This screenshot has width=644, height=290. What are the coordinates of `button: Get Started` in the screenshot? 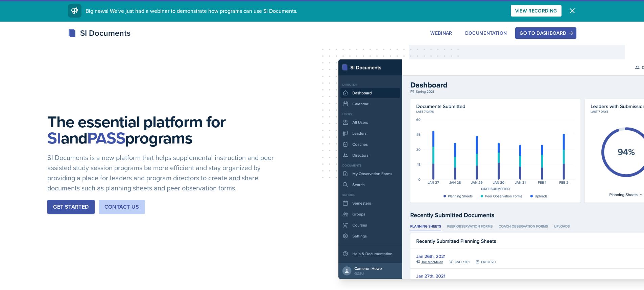 It's located at (71, 207).